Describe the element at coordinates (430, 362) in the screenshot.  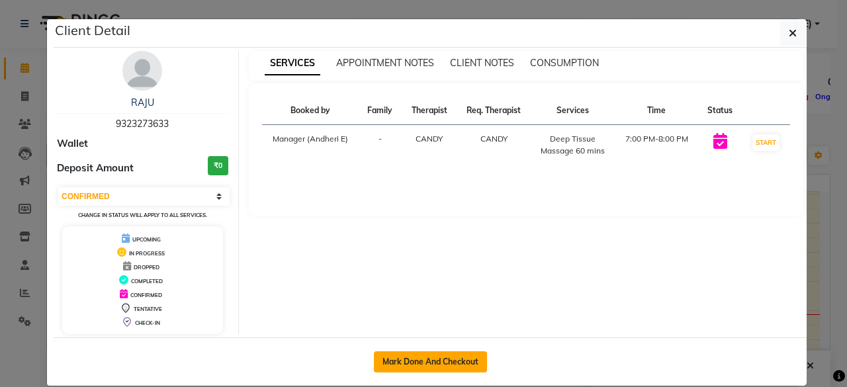
I see `button: Mark Done And Checkout` at that location.